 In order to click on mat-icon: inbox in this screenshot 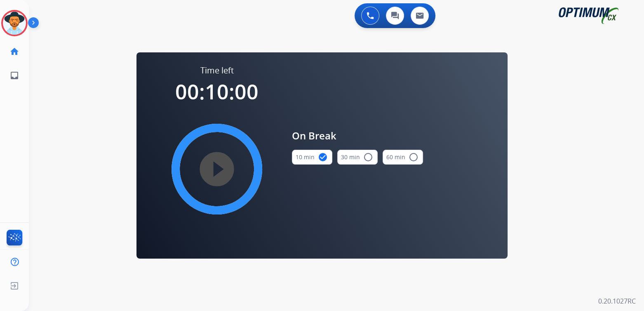, I will do `click(14, 75)`.